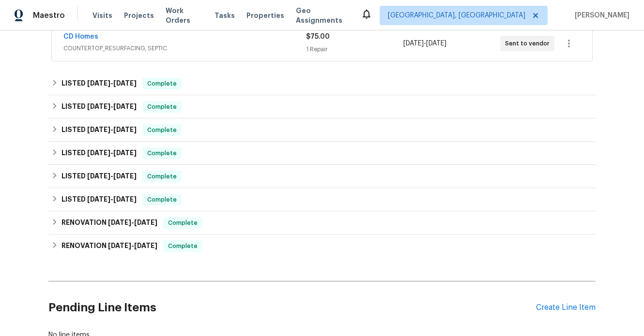 This screenshot has width=644, height=336. Describe the element at coordinates (529, 44) in the screenshot. I see `span: Sent to vendor` at that location.